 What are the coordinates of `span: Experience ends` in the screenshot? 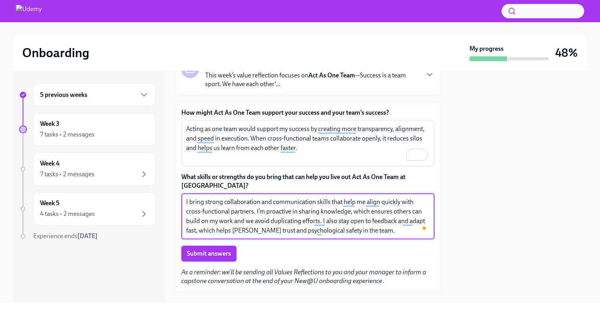 It's located at (65, 236).